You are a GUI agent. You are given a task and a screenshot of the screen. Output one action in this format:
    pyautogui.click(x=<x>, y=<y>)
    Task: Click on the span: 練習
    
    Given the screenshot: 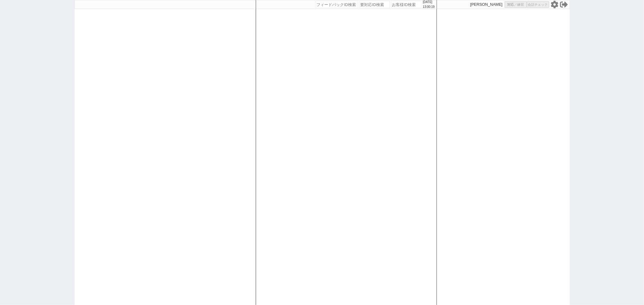 What is the action you would take?
    pyautogui.click(x=521, y=5)
    